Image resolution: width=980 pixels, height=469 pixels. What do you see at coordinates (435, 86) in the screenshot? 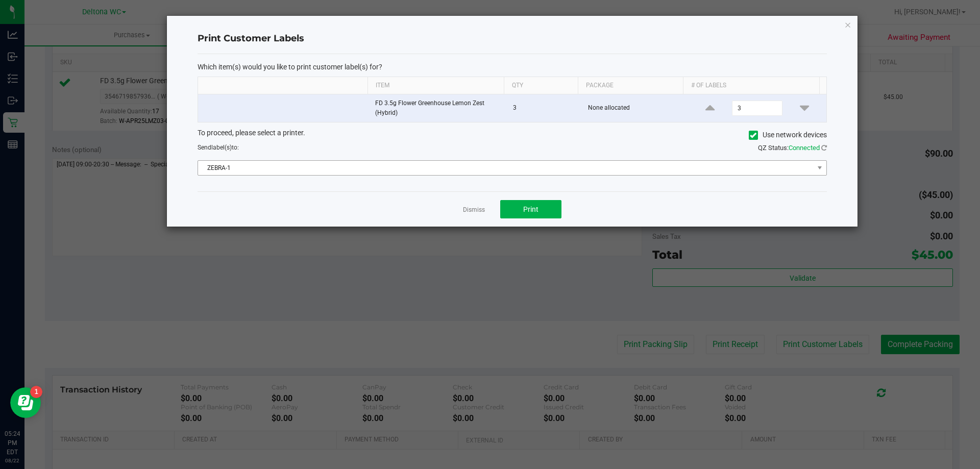
I see `th: Item` at bounding box center [435, 86].